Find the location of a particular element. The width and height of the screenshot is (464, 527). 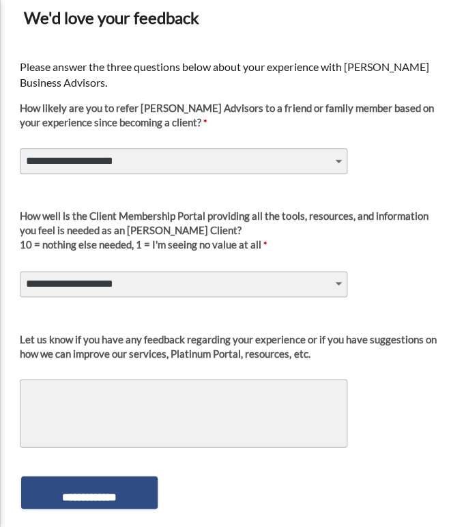

div: How well is the Client Membership Portal providing all the tools, resources, and information you ... is located at coordinates (232, 223).